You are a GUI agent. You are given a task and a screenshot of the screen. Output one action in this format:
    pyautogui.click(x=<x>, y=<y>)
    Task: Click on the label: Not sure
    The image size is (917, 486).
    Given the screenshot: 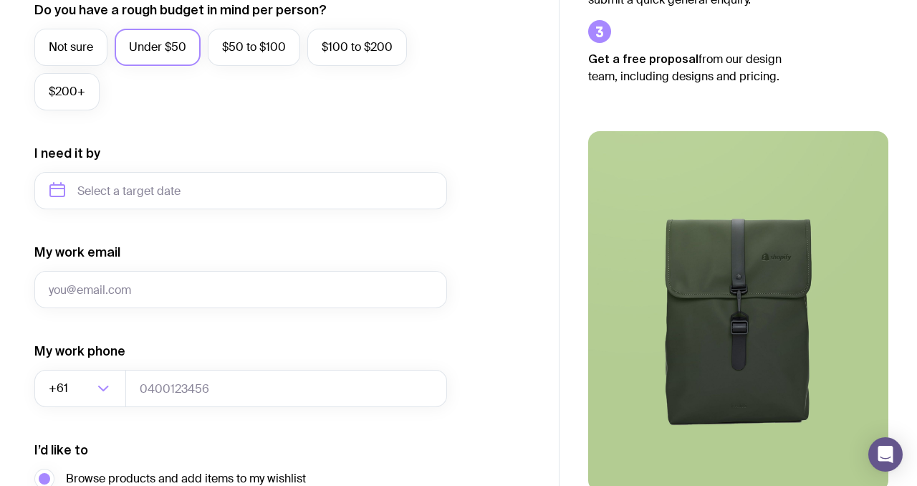 What is the action you would take?
    pyautogui.click(x=71, y=47)
    